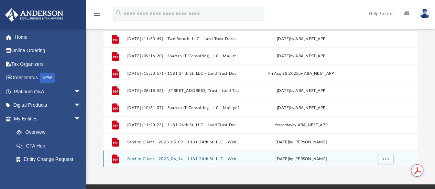 This screenshot has height=189, width=435. I want to click on a: My Entitiesarrow_drop_down, so click(48, 119).